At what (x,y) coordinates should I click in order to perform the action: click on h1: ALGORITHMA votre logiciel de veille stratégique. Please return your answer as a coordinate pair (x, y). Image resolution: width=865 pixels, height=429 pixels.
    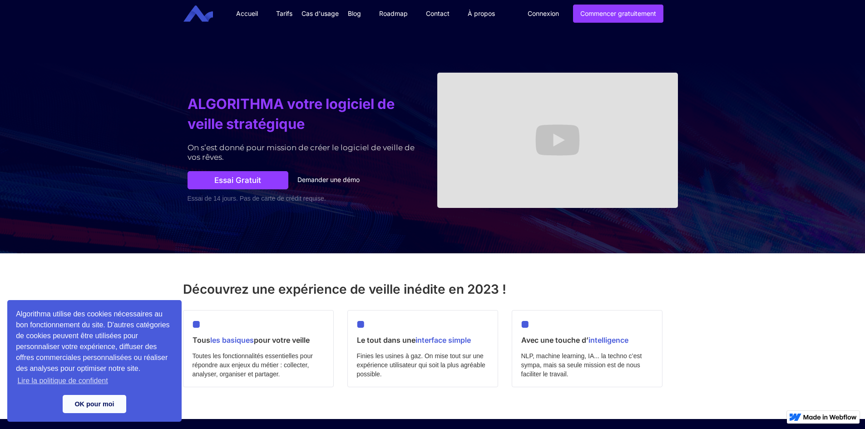
    Looking at the image, I should click on (308, 114).